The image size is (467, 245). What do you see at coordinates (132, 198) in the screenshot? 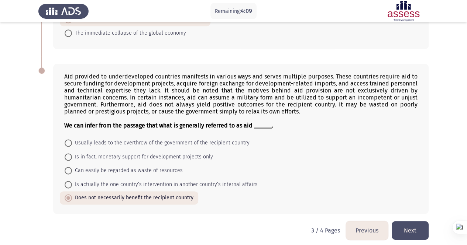
I see `span: Does not necessarily benefit the recipient country` at bounding box center [132, 198].